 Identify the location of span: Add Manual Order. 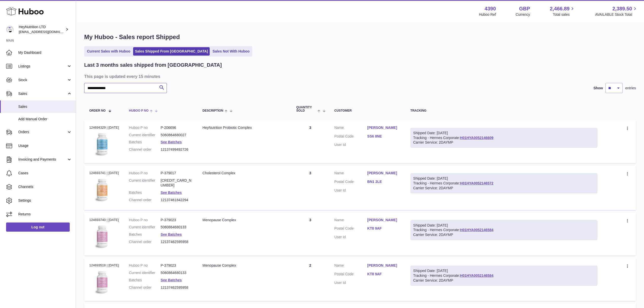
(45, 119).